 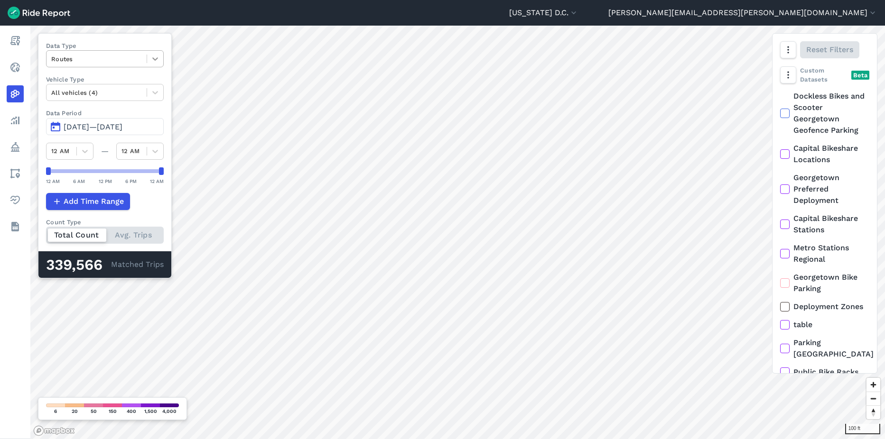 I want to click on a: Datasets, so click(x=15, y=227).